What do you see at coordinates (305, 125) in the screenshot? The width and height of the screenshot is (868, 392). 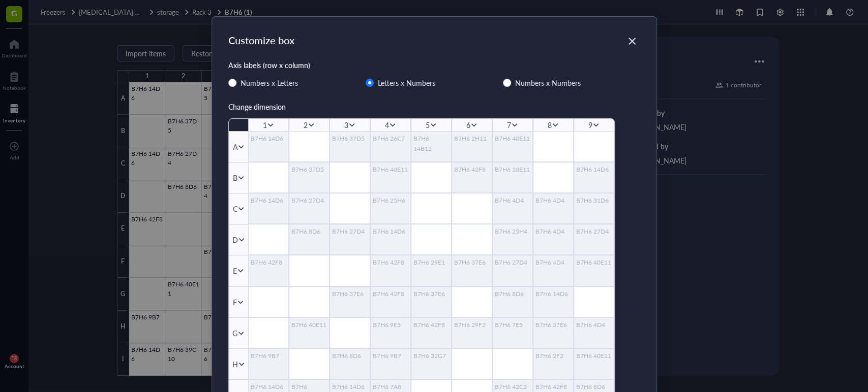 I see `div: 2` at bounding box center [305, 125].